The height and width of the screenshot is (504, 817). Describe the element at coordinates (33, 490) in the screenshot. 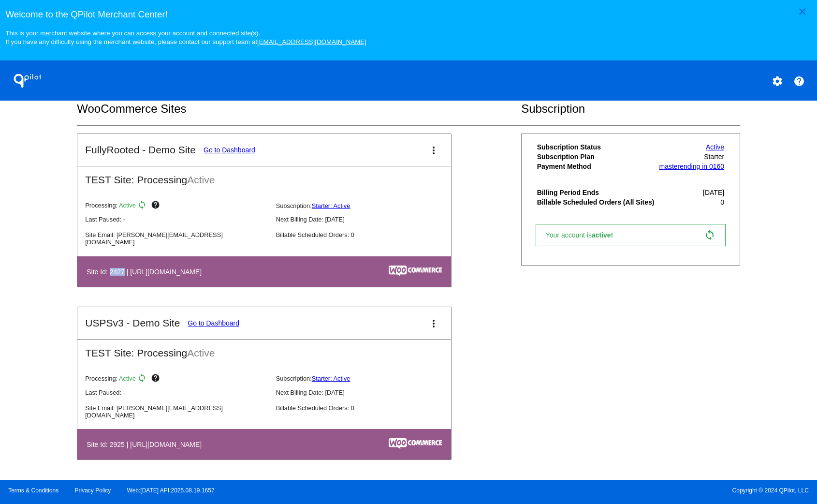

I see `a: Terms & Conditions` at that location.